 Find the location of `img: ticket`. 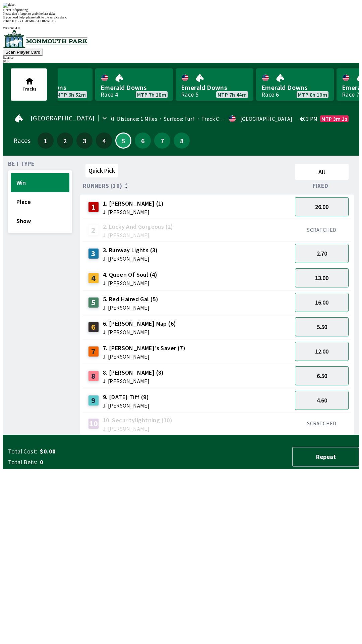

img: ticket is located at coordinates (9, 5).